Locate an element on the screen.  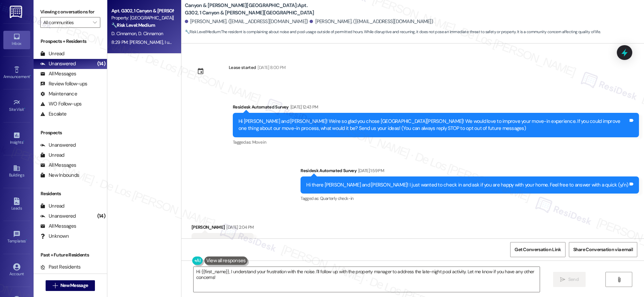
a: Insights • is located at coordinates (16, 138).